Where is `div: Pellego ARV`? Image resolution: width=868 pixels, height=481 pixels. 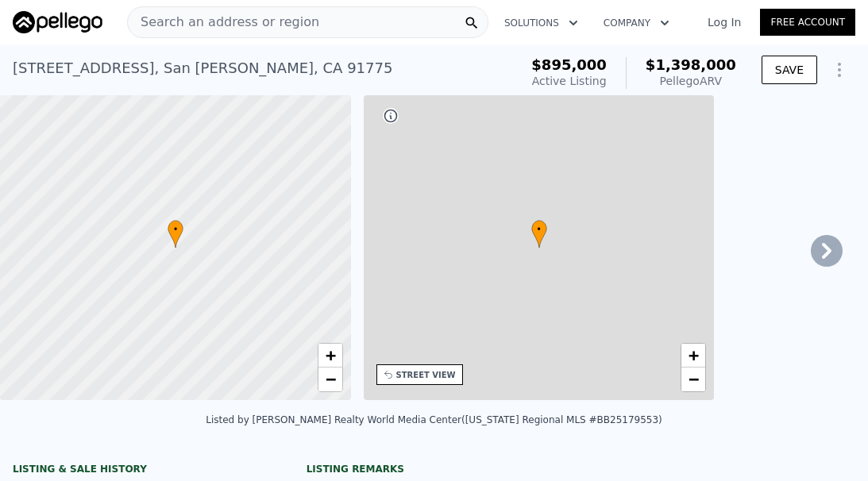
div: Pellego ARV is located at coordinates (690, 81).